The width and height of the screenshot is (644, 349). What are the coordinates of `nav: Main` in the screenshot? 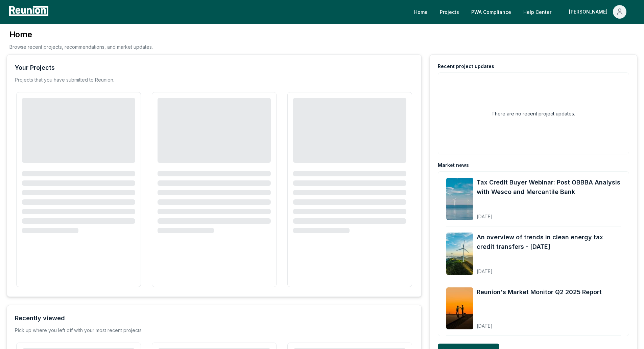 It's located at (523, 12).